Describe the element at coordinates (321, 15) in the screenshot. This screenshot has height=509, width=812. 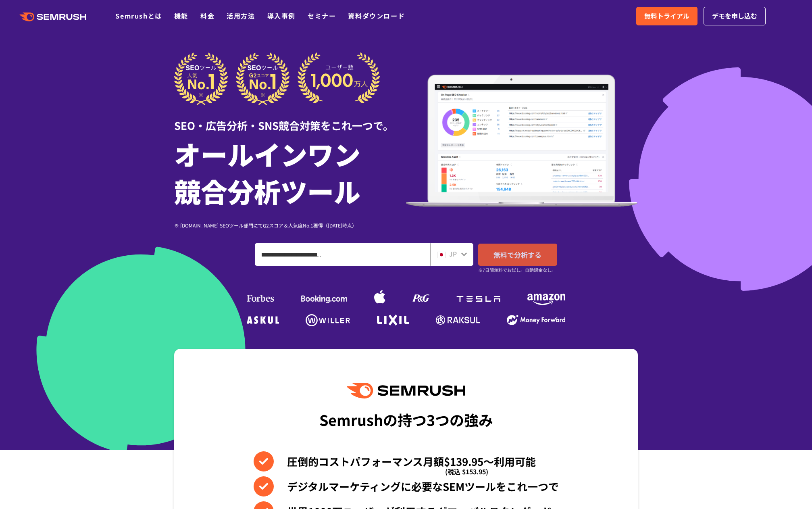
I see `a: セミナー` at that location.